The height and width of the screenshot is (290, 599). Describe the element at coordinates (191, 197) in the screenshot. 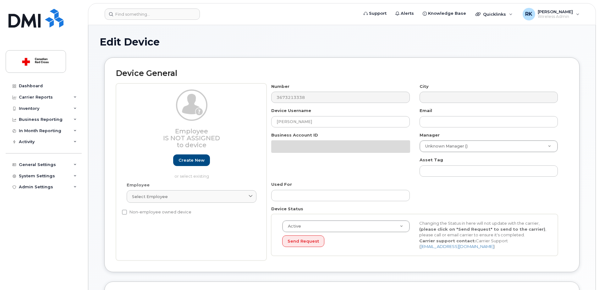

I see `a: Select employee` at that location.